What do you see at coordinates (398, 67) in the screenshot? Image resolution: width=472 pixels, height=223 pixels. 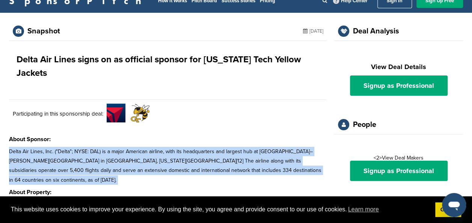 I see `h2: View Deal Details` at bounding box center [398, 67].